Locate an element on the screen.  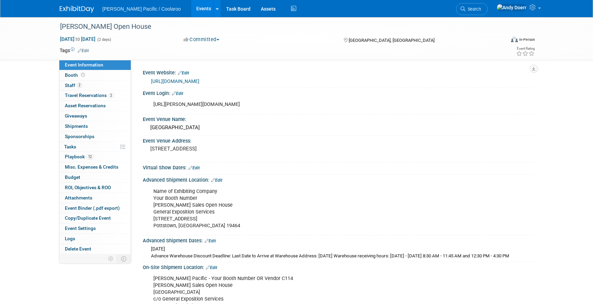
span: (2 days) is located at coordinates (104, 39).